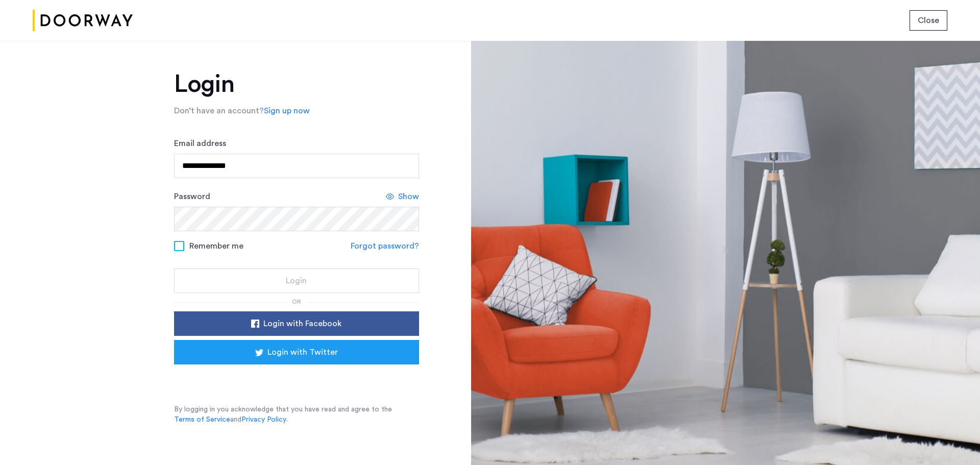  I want to click on img: logo, so click(83, 20).